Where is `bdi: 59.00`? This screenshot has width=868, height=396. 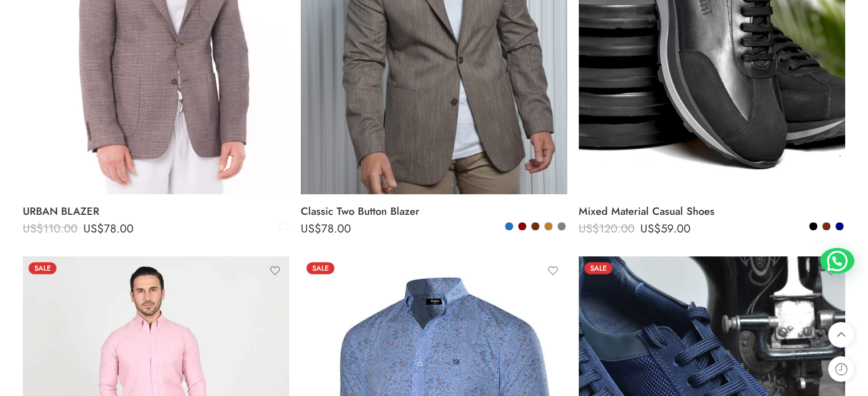
bdi: 59.00 is located at coordinates (665, 228).